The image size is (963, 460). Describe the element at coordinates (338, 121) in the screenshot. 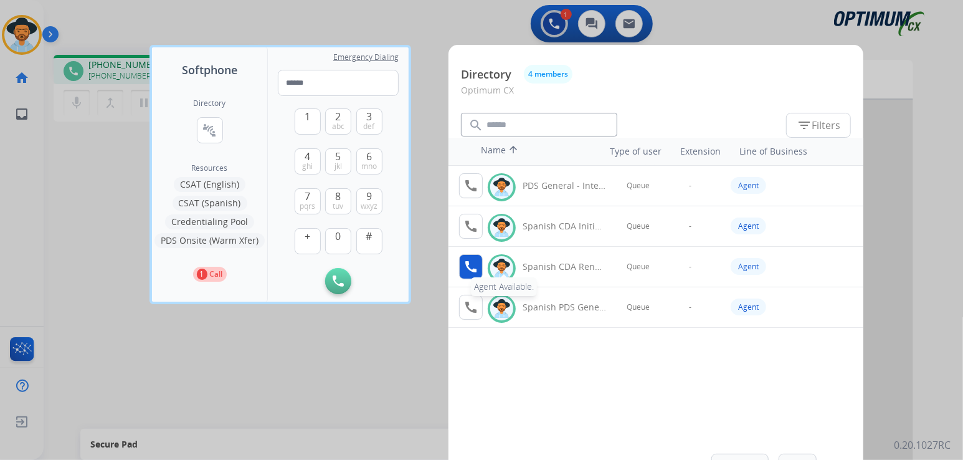

I see `button: 2abc` at that location.